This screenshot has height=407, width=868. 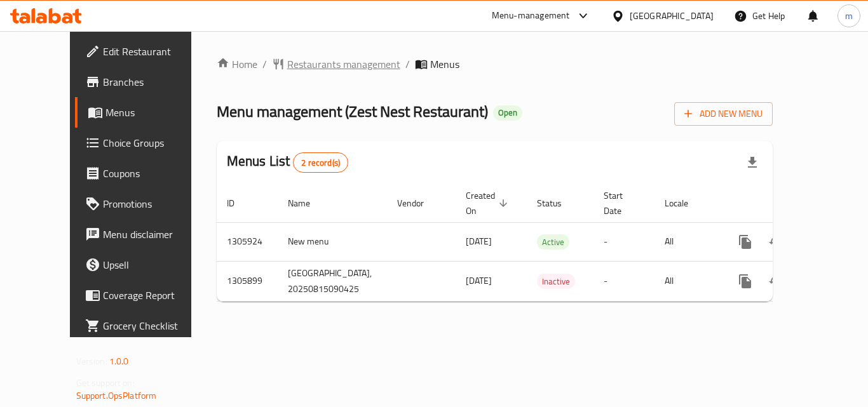 What do you see at coordinates (320, 163) in the screenshot?
I see `span: 2 record(s)` at bounding box center [320, 163].